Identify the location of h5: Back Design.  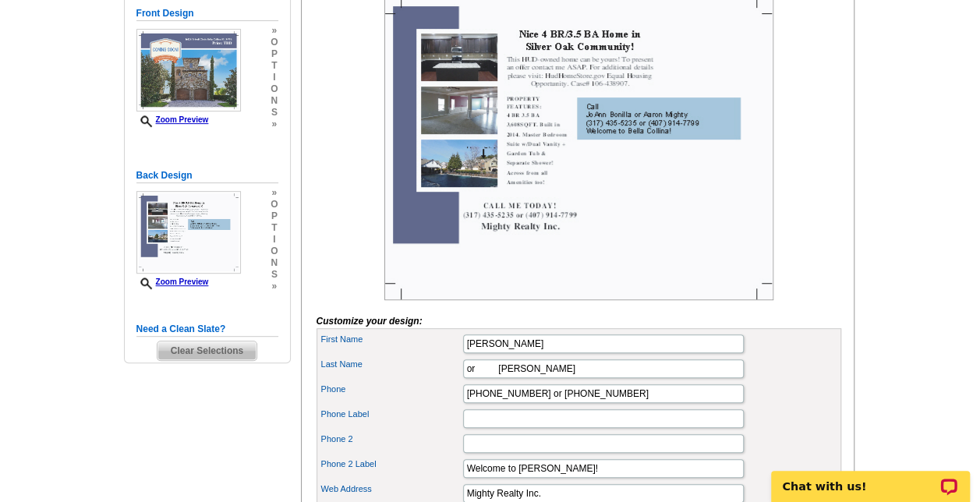
(207, 175).